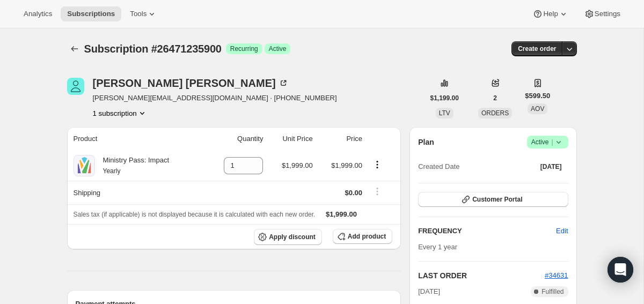 Image resolution: width=644 pixels, height=304 pixels. I want to click on span: 2, so click(494, 98).